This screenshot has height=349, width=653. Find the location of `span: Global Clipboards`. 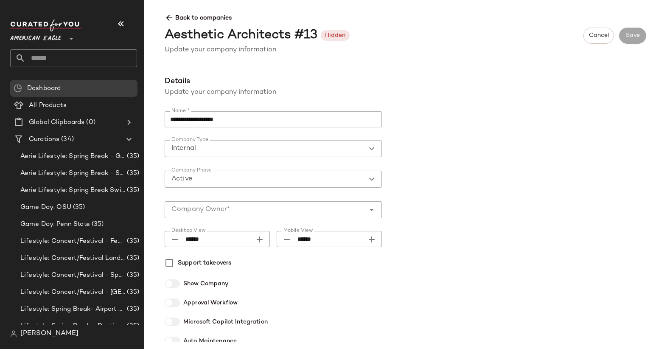

span: Global Clipboards is located at coordinates (56, 122).